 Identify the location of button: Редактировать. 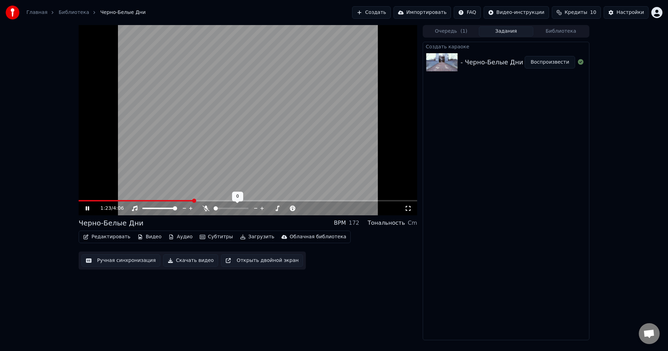
(107, 237).